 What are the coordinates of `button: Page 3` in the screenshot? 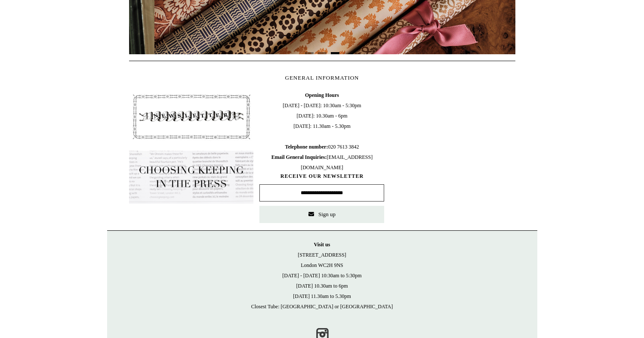 It's located at (335, 53).